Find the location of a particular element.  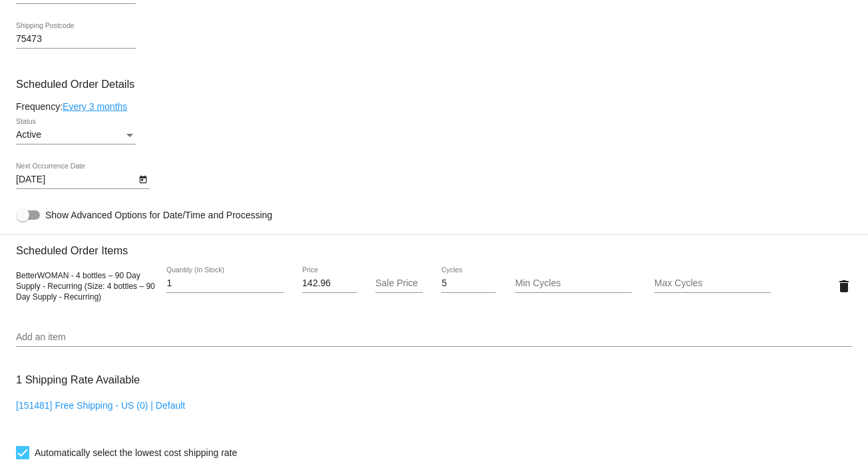

input: Cycles is located at coordinates (468, 284).